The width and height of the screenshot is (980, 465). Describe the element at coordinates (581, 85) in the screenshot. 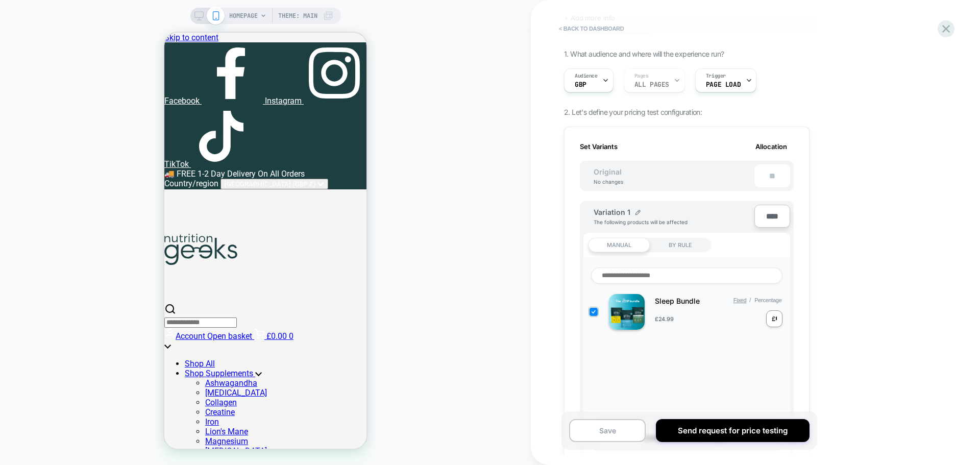

I see `span: GBP` at that location.